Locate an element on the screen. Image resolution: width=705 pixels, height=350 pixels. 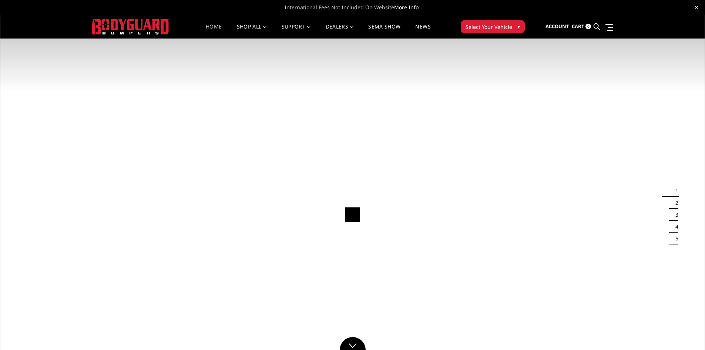
span: Cart is located at coordinates (578, 26).